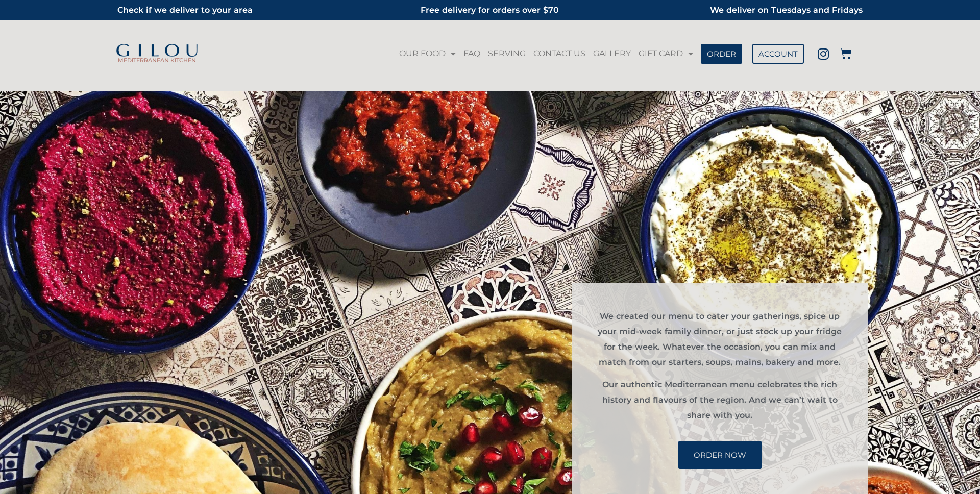 The height and width of the screenshot is (494, 980). Describe the element at coordinates (742, 10) in the screenshot. I see `h2: We deliver on Tuesdays and Fridays` at that location.